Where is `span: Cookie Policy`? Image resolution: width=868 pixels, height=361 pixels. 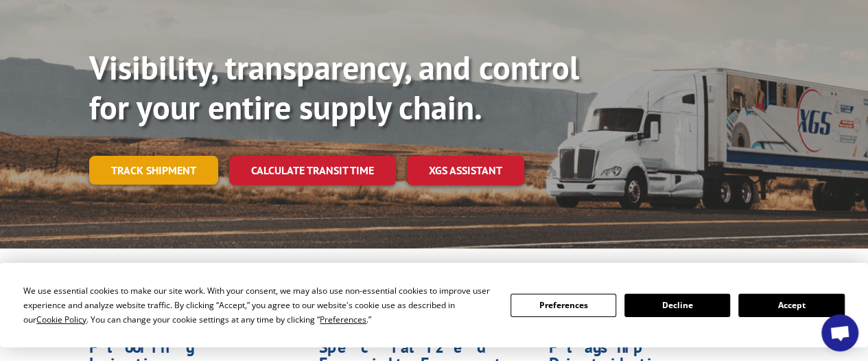
span: Cookie Policy is located at coordinates (61, 319).